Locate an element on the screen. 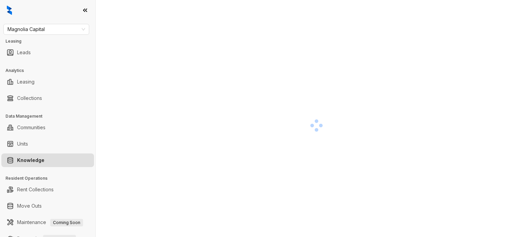 This screenshot has height=237, width=525. li: Knowledge is located at coordinates (47, 161).